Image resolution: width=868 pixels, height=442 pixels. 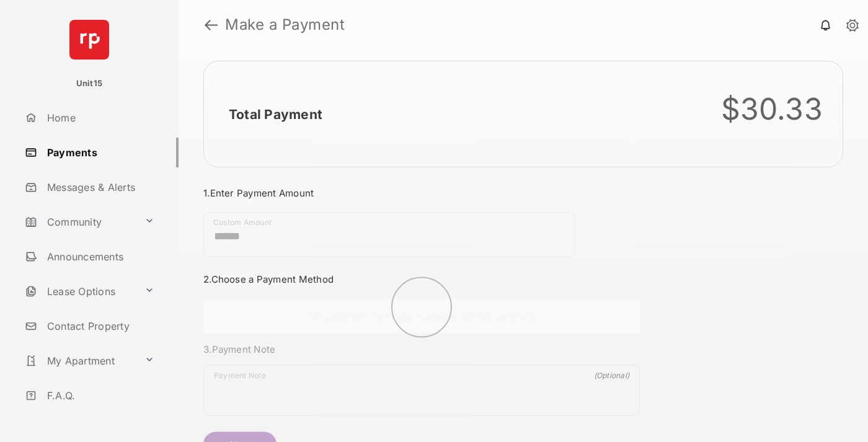 I want to click on h3: 3. Payment Note, so click(x=422, y=349).